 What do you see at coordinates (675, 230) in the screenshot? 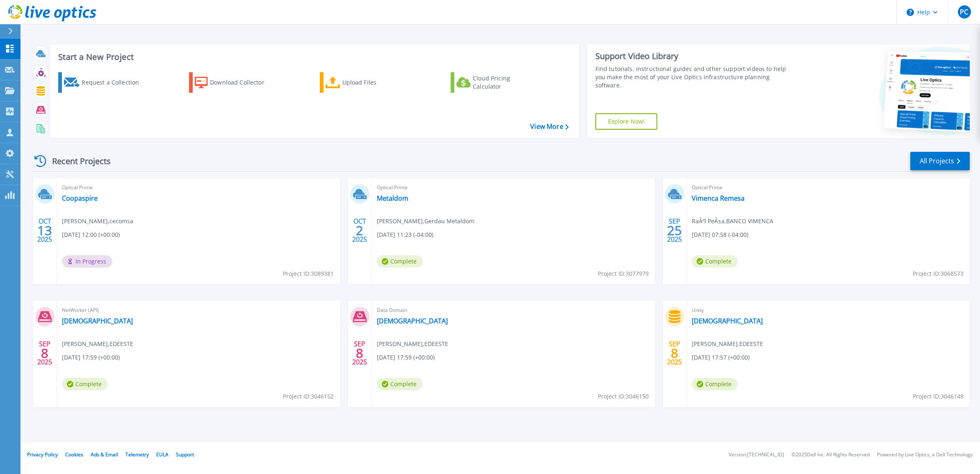
I see `span: 25` at bounding box center [675, 230].